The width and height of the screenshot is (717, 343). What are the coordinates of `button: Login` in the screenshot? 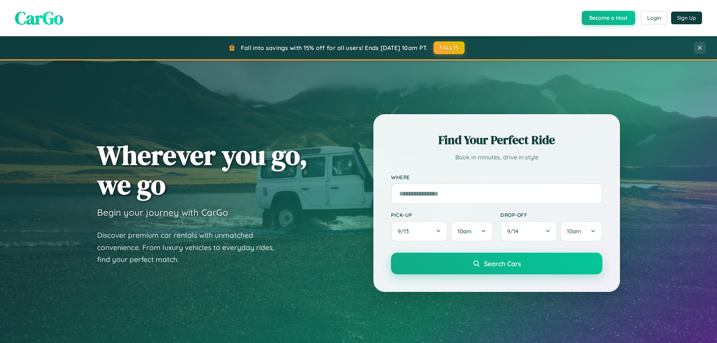 It's located at (654, 18).